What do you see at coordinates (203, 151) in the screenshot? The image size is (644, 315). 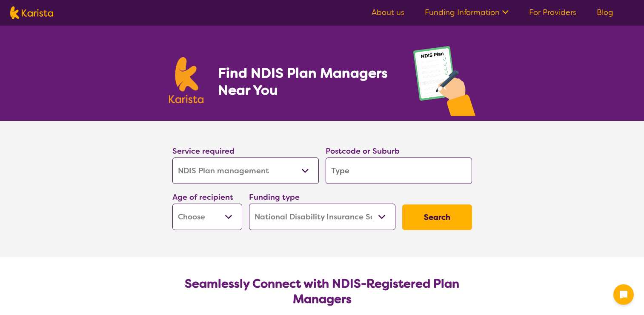 I see `label: Service required` at bounding box center [203, 151].